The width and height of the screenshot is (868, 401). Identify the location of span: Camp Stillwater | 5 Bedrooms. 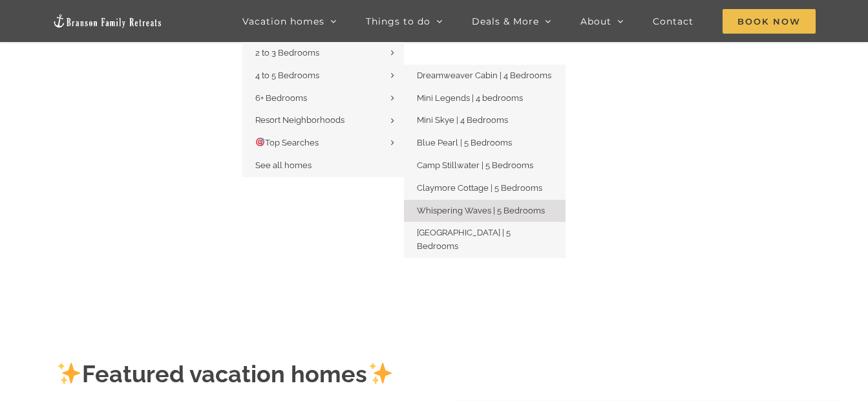
(475, 165).